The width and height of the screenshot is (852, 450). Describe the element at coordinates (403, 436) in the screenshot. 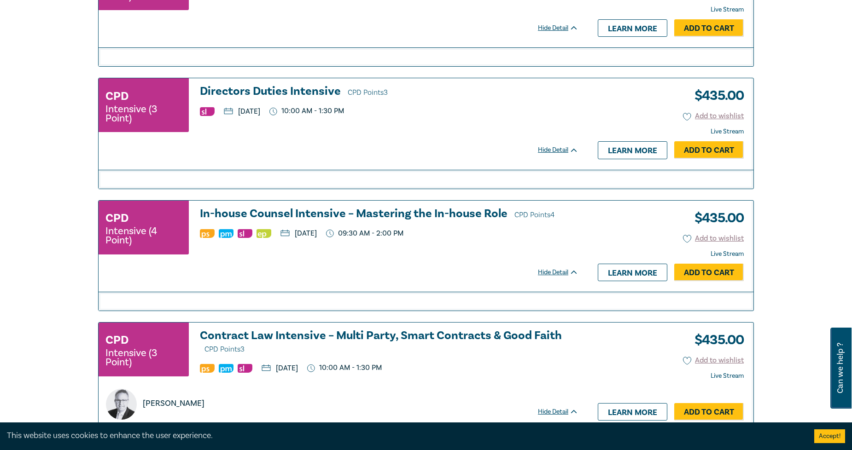

I see `div: This website uses cookies to enhance the user experience.` at that location.